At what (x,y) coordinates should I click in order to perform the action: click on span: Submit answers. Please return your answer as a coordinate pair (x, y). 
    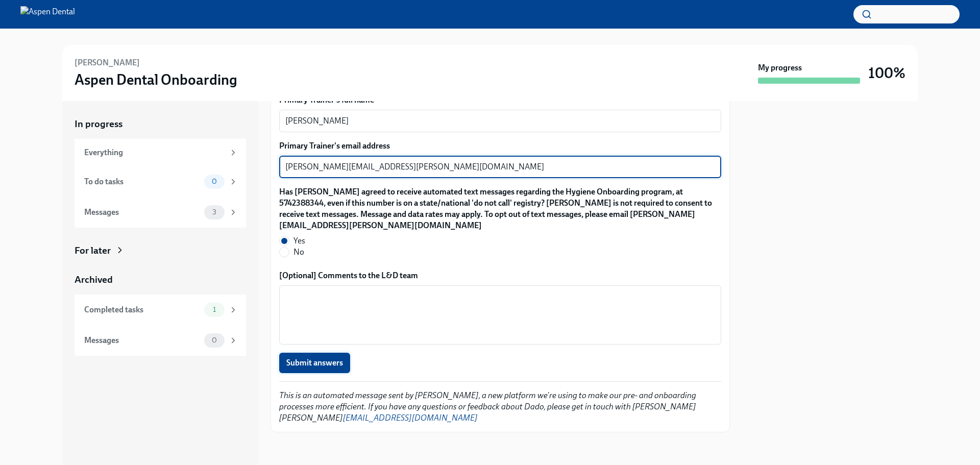
    Looking at the image, I should click on (315, 362).